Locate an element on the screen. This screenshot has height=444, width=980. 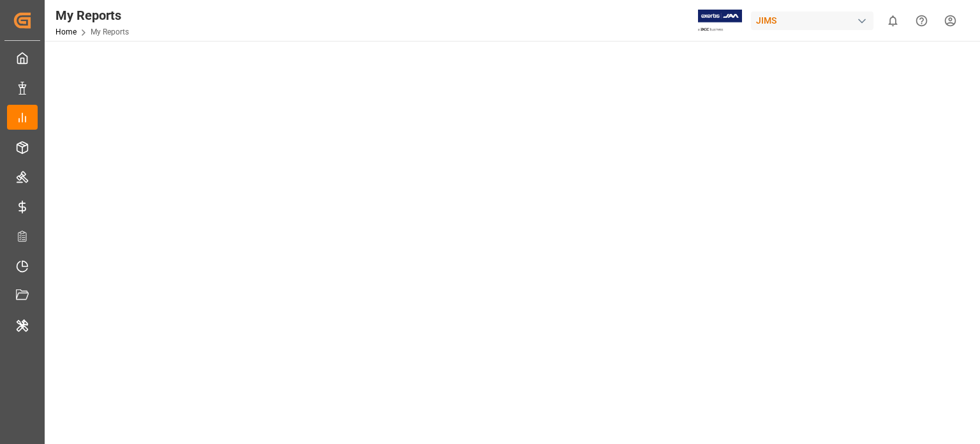
button: Help Center is located at coordinates (922, 20).